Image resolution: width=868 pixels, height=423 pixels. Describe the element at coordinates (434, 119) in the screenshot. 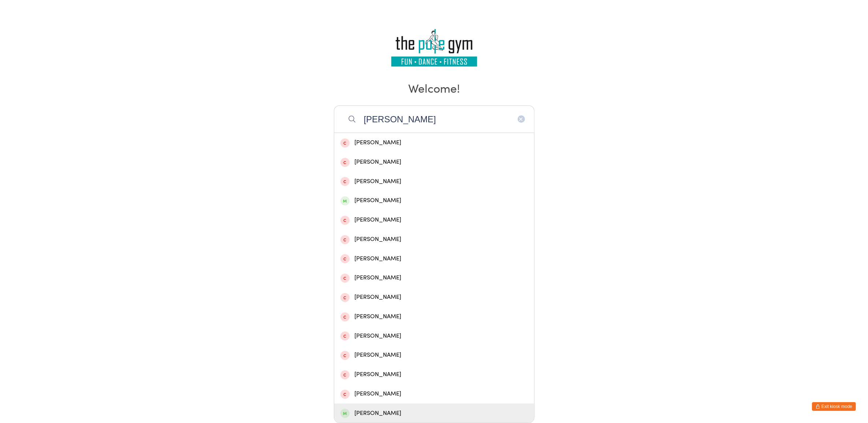

I see `input: Search` at that location.